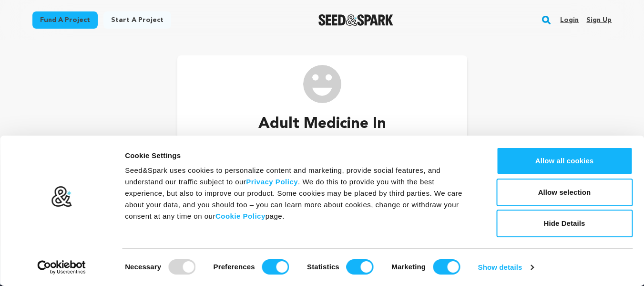 The width and height of the screenshot is (644, 286). I want to click on img: Seed&Spark Logo Dark Mode, so click(356, 20).